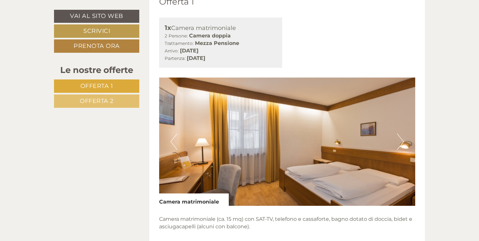  Describe the element at coordinates (97, 31) in the screenshot. I see `a: Scrivici` at that location.